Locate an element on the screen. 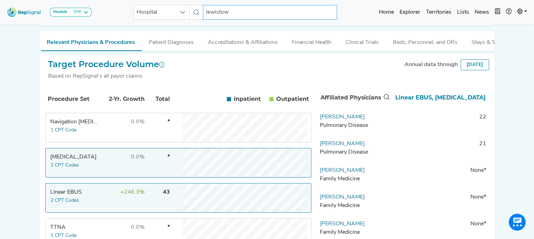 The image size is (534, 239). th: Total is located at coordinates (159, 99).